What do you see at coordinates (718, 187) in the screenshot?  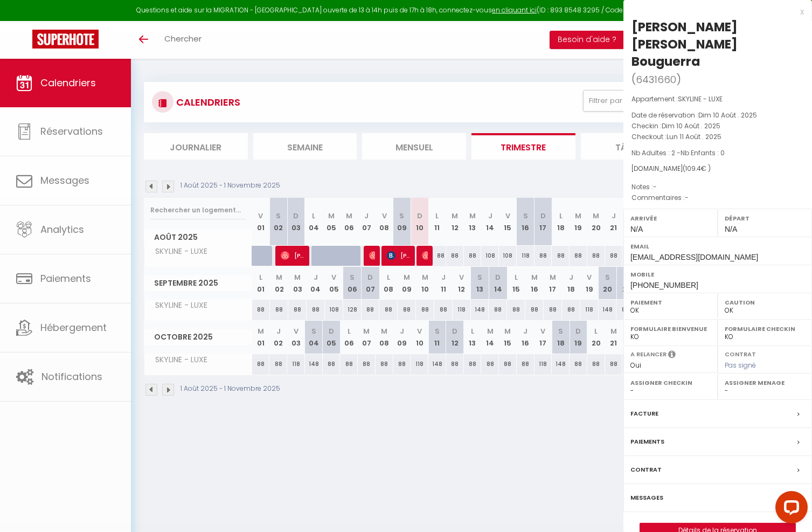 I see `p: Notes :` at bounding box center [718, 187].